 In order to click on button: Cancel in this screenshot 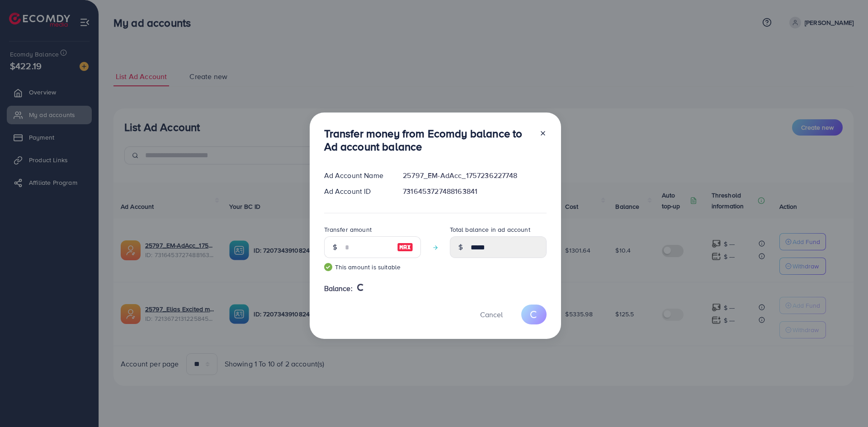, I will do `click(491, 314)`.